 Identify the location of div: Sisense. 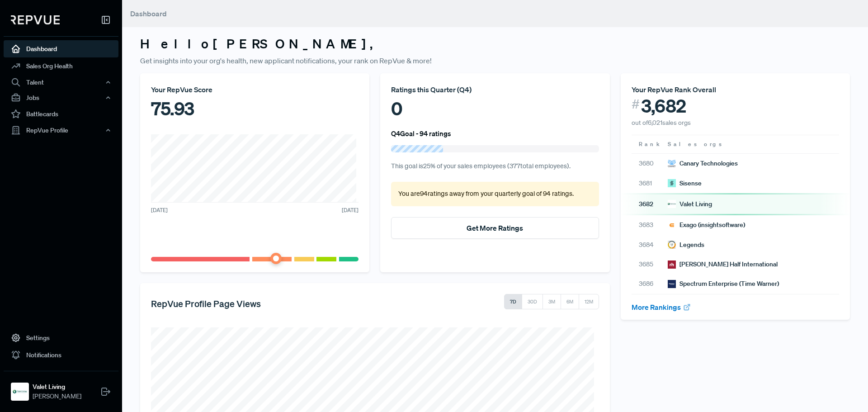
(684, 184).